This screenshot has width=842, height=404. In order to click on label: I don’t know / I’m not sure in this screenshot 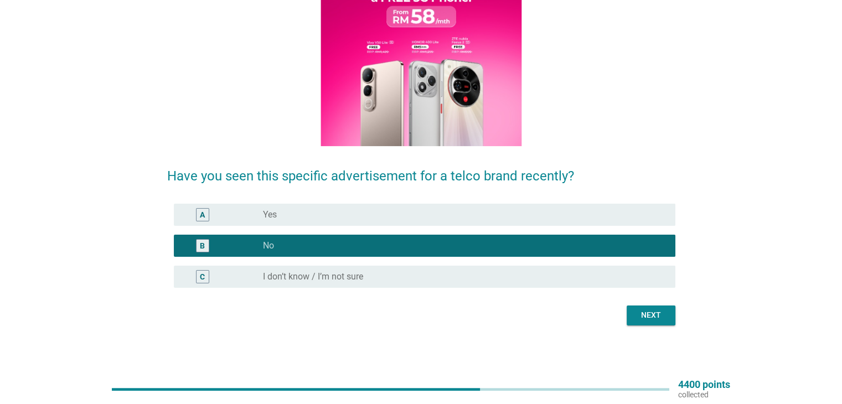, I will do `click(313, 277)`.